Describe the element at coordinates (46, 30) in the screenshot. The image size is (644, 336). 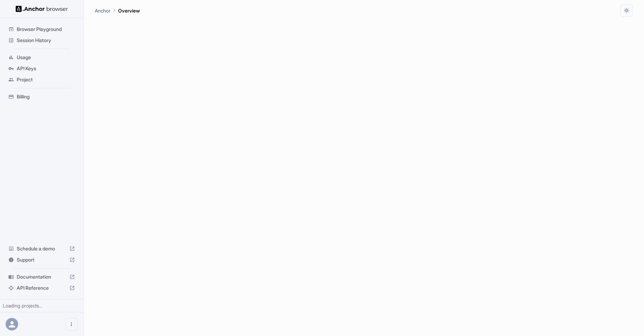
I see `span: Browser Playground` at that location.